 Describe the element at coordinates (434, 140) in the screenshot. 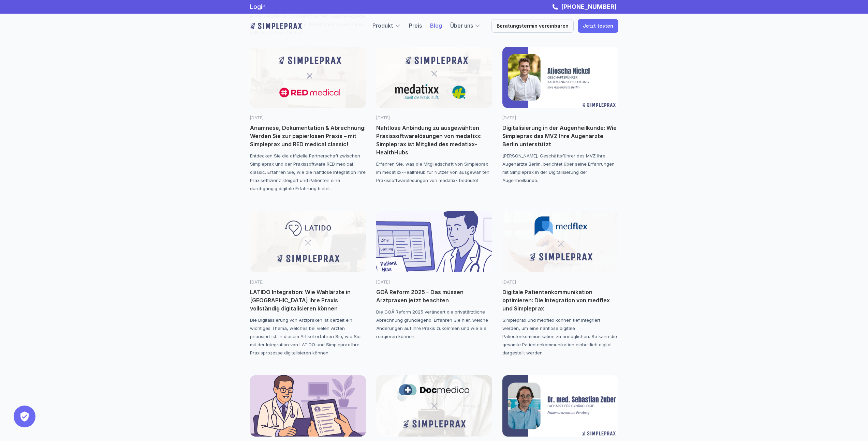

I see `p: Nahtlose Anbindung zu ausgewählten Praxissoftwarelösungen von medatixx: Simpleprax ist Mitglied d...` at that location.